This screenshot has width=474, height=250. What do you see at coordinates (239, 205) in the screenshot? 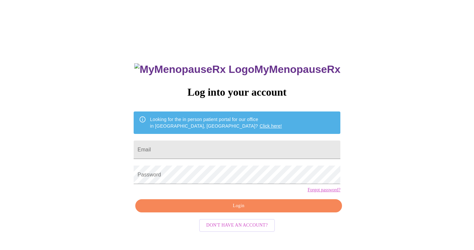
I see `button: Login` at bounding box center [239, 205].